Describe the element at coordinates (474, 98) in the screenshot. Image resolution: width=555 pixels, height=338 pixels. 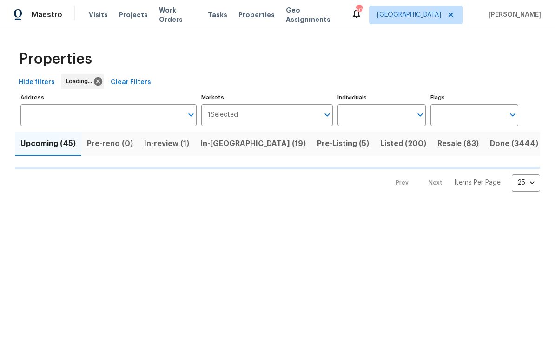
I see `label: Flags` at that location.